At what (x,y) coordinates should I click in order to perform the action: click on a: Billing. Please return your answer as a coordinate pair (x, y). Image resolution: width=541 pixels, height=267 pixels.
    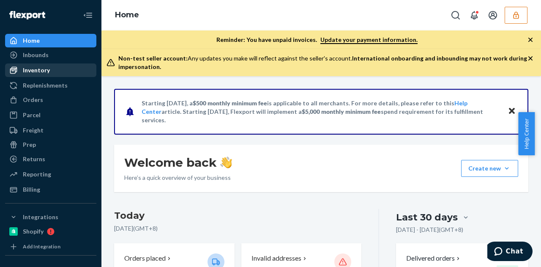
    Looking at the image, I should click on (51, 189).